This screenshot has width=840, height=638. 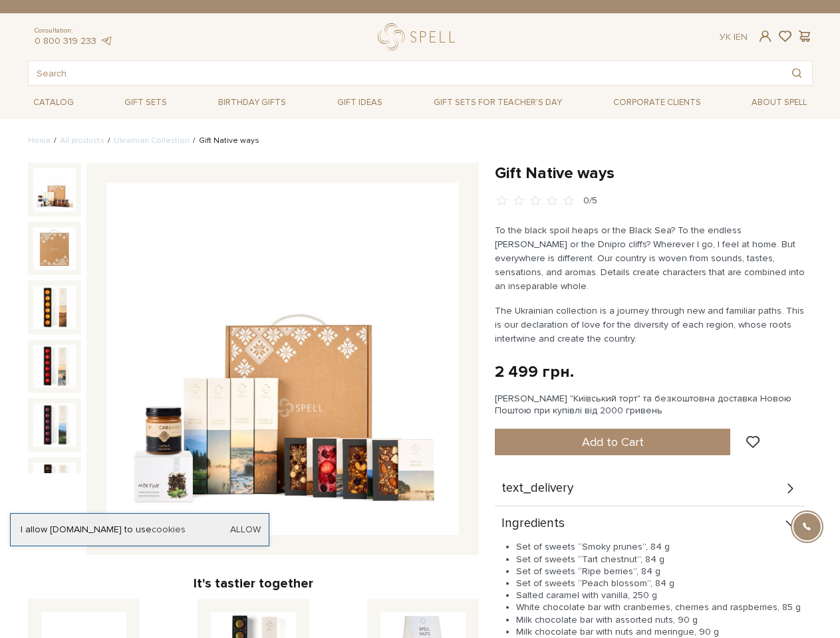 What do you see at coordinates (254, 584) in the screenshot?
I see `div: It's tastier together` at bounding box center [254, 584].